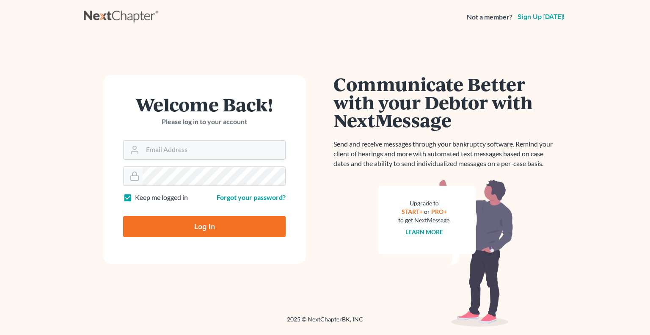  I want to click on input: Log In, so click(204, 226).